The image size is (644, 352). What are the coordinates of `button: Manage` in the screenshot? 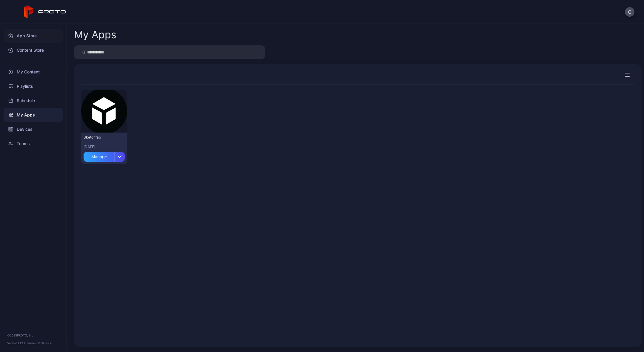 It's located at (104, 155).